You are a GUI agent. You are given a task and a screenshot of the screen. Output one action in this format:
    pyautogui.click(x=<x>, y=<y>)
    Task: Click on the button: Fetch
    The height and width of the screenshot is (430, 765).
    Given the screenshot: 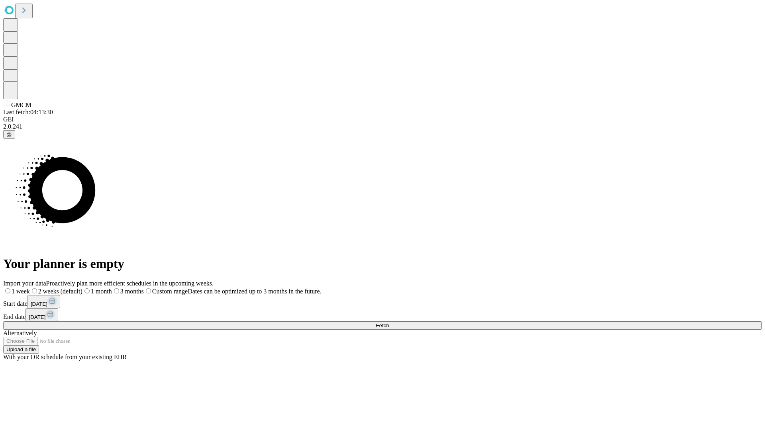 What is the action you would take?
    pyautogui.click(x=383, y=326)
    